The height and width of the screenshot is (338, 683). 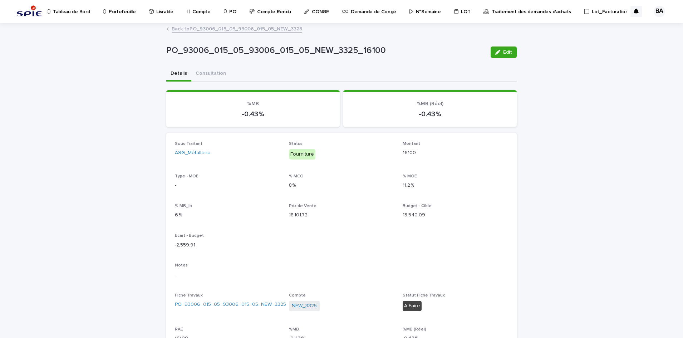 I want to click on a: NEW_3325, so click(x=304, y=306).